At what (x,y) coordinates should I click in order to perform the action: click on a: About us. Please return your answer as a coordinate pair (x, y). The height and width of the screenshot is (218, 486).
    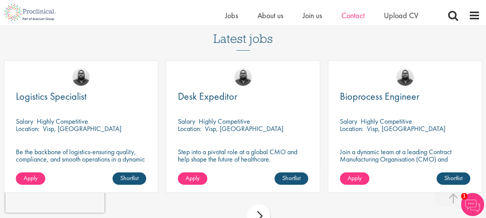
    Looking at the image, I should click on (271, 15).